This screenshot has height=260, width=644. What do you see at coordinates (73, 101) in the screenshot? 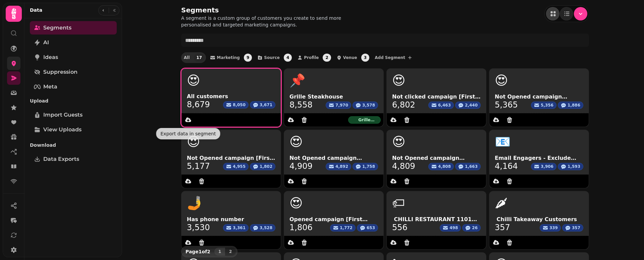
I see `p: Upload` at bounding box center [73, 101].